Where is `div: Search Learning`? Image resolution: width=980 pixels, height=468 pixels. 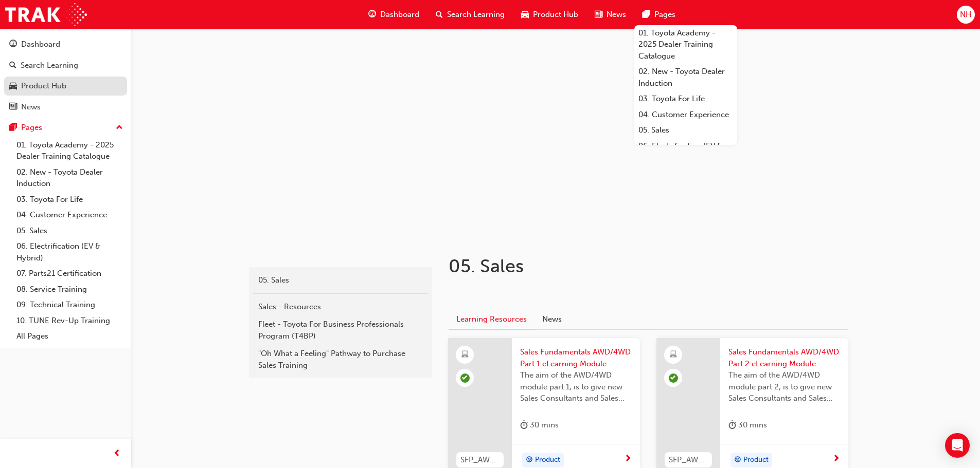 div: Search Learning is located at coordinates (50, 65).